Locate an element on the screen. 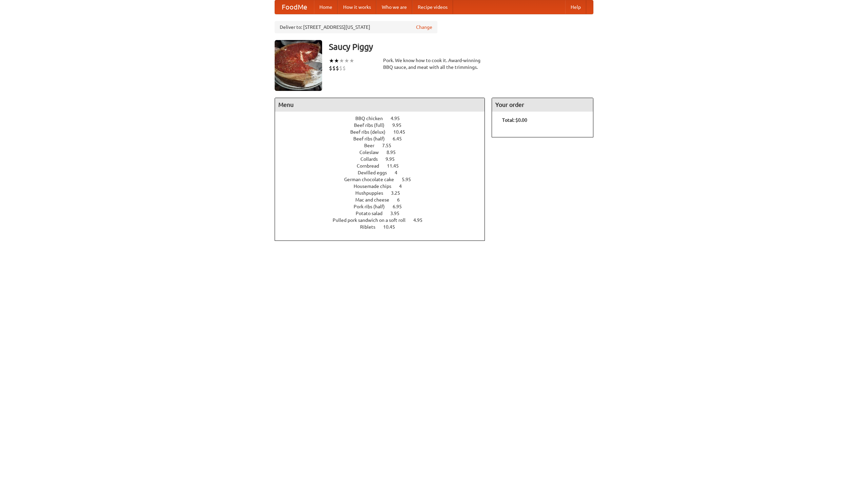  span: 3.95 is located at coordinates (398, 213).